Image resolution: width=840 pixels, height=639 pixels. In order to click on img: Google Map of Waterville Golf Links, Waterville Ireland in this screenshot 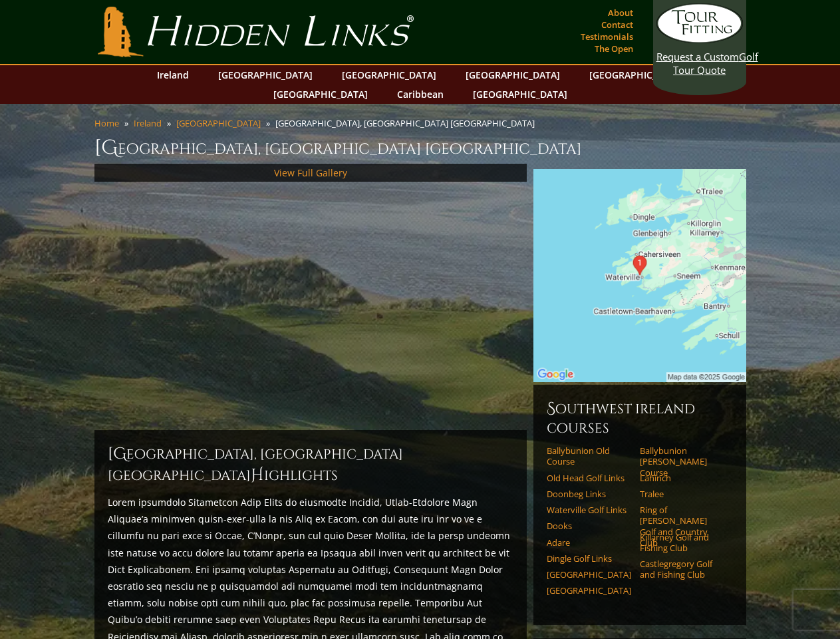, I will do `click(640, 275)`.